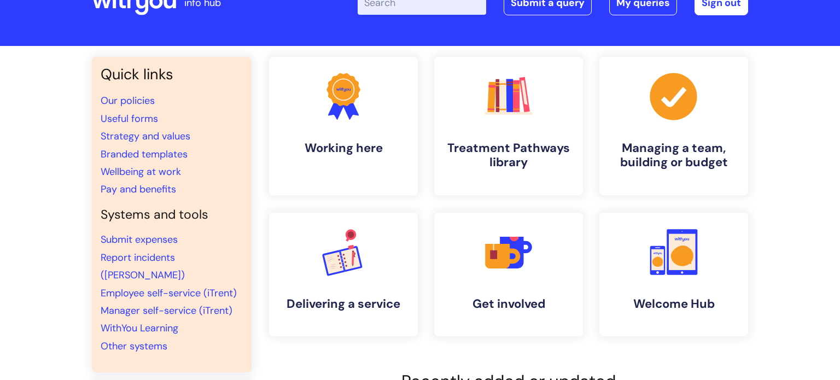 This screenshot has height=380, width=840. I want to click on h4: Treatment Pathways library, so click(509, 155).